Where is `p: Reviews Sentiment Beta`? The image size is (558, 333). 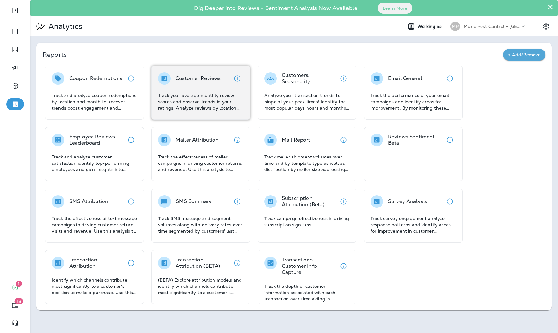 p: Reviews Sentiment Beta is located at coordinates (416, 140).